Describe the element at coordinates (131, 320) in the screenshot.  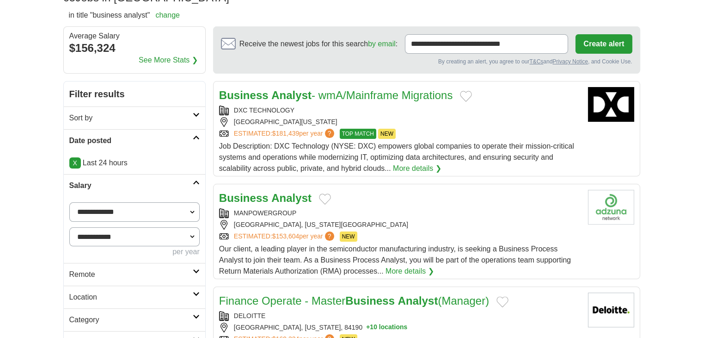
I see `h2: Category` at that location.